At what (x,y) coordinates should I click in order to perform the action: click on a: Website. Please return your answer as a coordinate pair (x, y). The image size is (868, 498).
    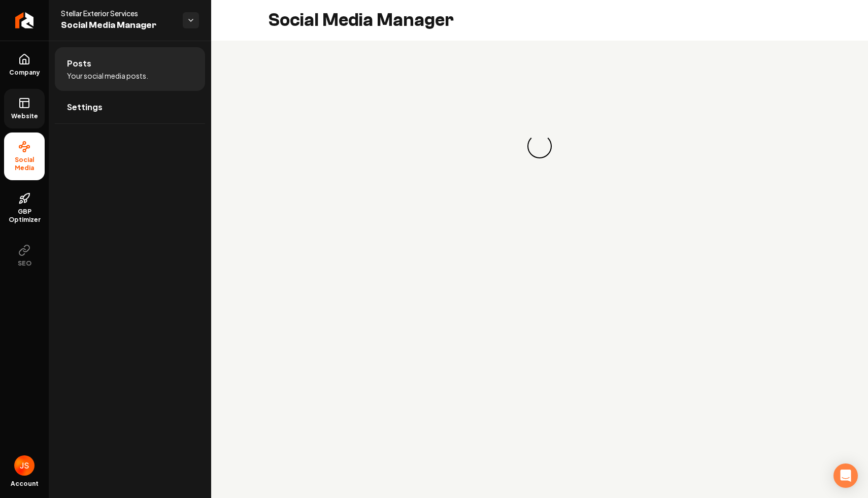
    Looking at the image, I should click on (24, 109).